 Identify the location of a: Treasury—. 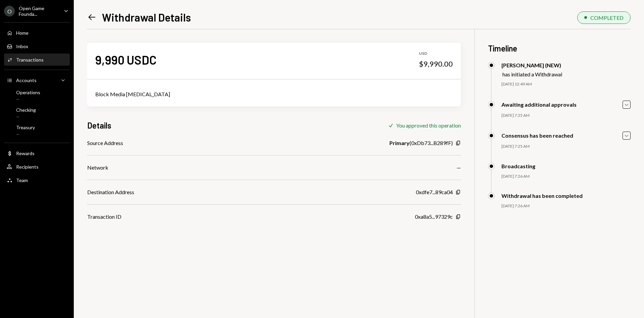
(37, 131).